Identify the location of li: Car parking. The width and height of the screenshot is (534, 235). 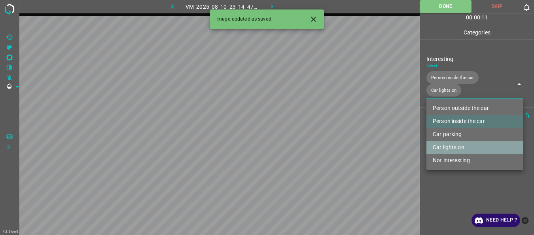
(475, 134).